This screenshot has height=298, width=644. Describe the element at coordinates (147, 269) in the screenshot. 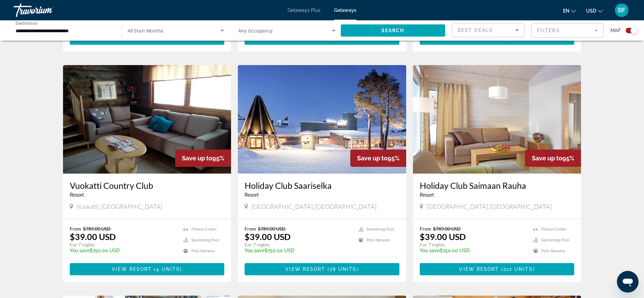

I see `button: View Resort(4 units)` at that location.